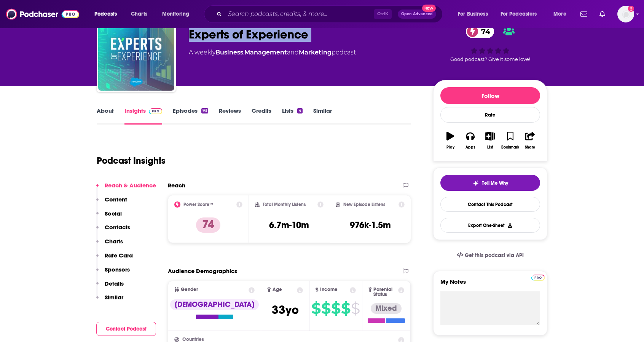 This screenshot has height=342, width=644. I want to click on button: Contacts, so click(113, 230).